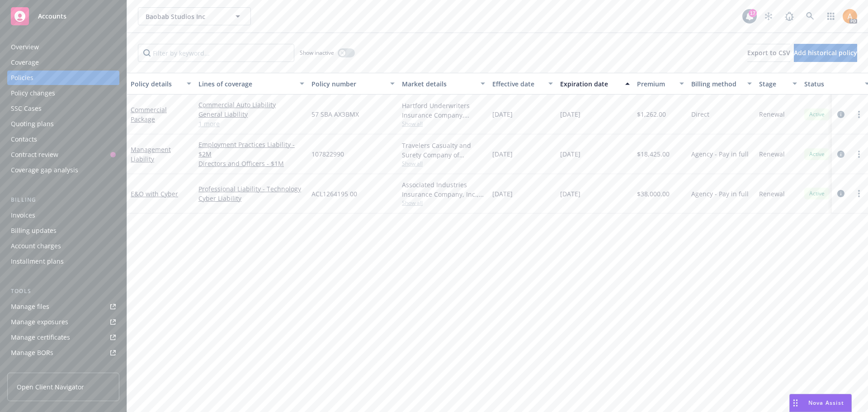 The width and height of the screenshot is (868, 412). I want to click on a: Account charges, so click(63, 246).